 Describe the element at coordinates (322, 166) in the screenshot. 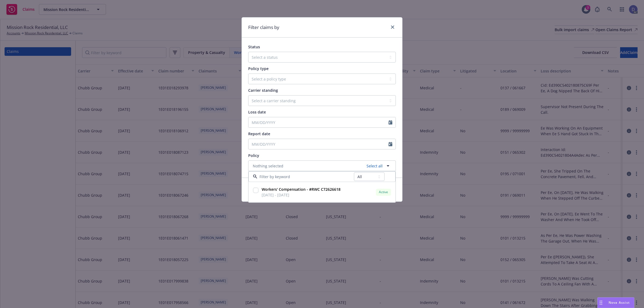

I see `button: Nothing selectedSelect all` at that location.